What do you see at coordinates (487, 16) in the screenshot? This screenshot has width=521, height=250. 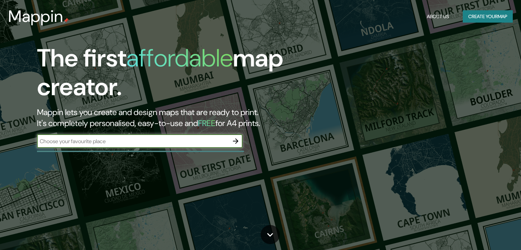 I see `button: Create yourmap` at bounding box center [487, 16].